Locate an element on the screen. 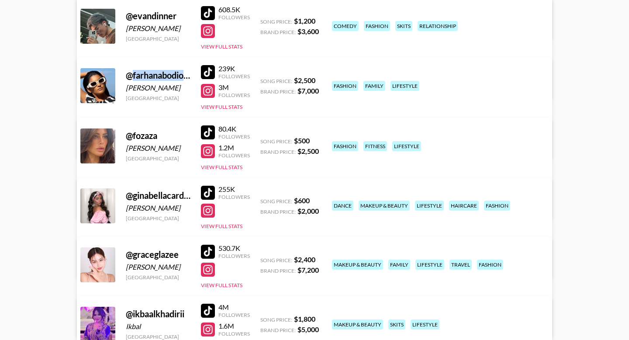 The width and height of the screenshot is (629, 340). strong: $ 2,400 is located at coordinates (304, 259).